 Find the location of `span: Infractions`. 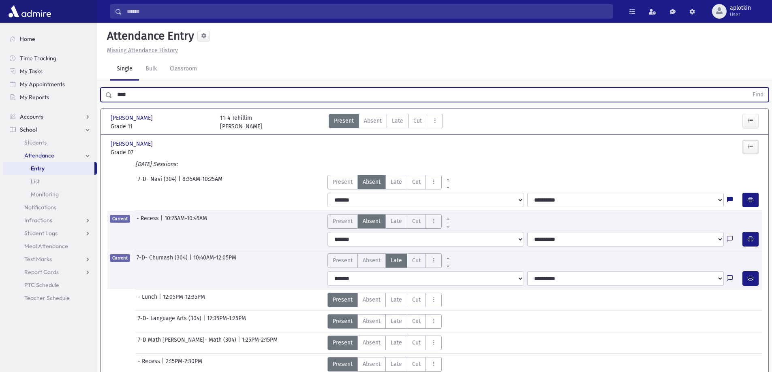

span: Infractions is located at coordinates (38, 220).